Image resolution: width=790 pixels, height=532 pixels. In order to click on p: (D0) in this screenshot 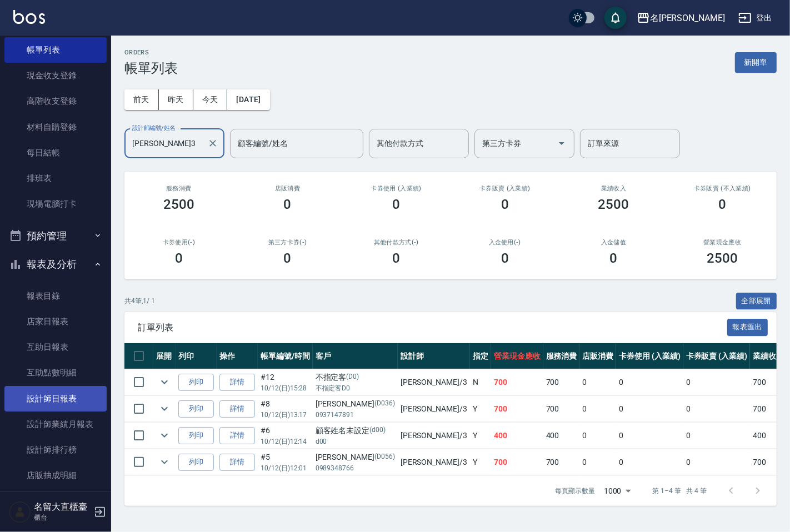, I will do `click(352, 377)`.